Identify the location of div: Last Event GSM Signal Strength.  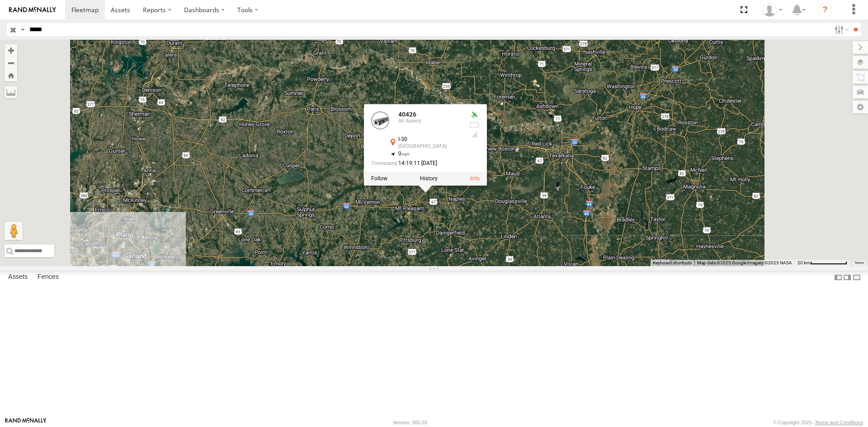
(474, 135).